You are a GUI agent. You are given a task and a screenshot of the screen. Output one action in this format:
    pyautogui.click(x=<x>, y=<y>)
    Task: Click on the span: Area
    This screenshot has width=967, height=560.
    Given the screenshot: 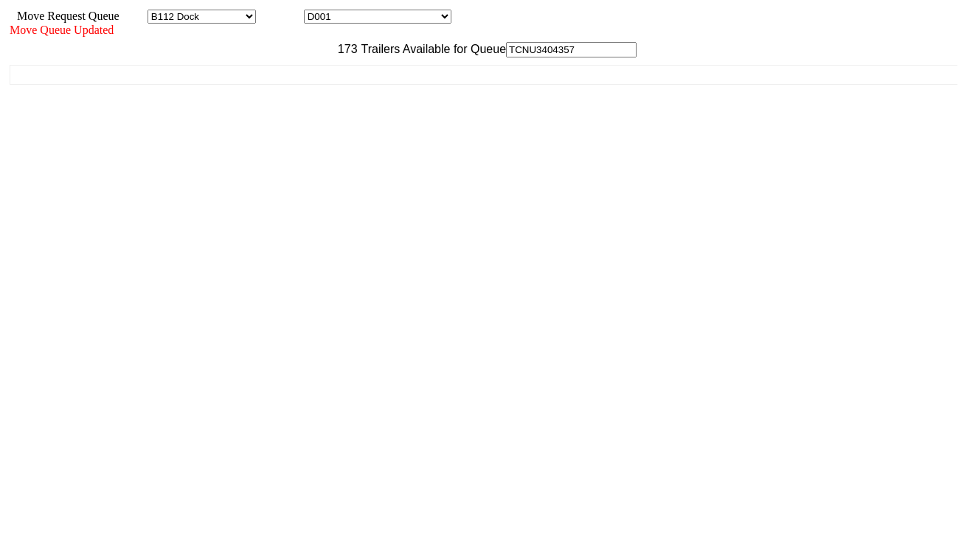 What is the action you would take?
    pyautogui.click(x=133, y=15)
    